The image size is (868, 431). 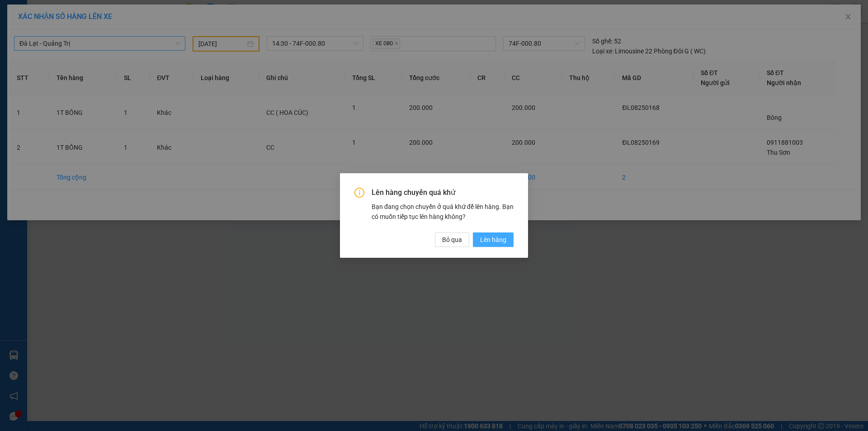 What do you see at coordinates (443, 212) in the screenshot?
I see `div: Bạn đang chọn chuyến ở quá khứ để lên hàng. Bạn có muốn tiếp tục lên hàng không?` at bounding box center [443, 212].